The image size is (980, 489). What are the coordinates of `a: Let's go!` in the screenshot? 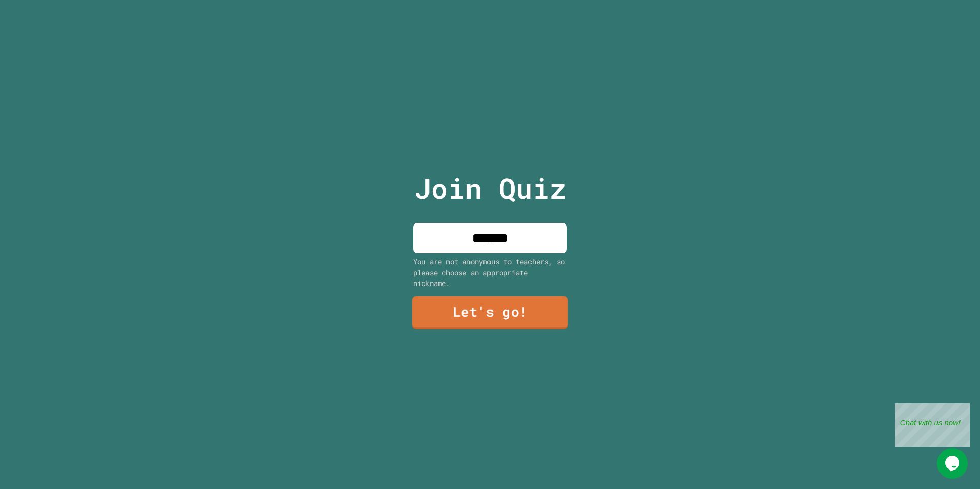 It's located at (490, 313).